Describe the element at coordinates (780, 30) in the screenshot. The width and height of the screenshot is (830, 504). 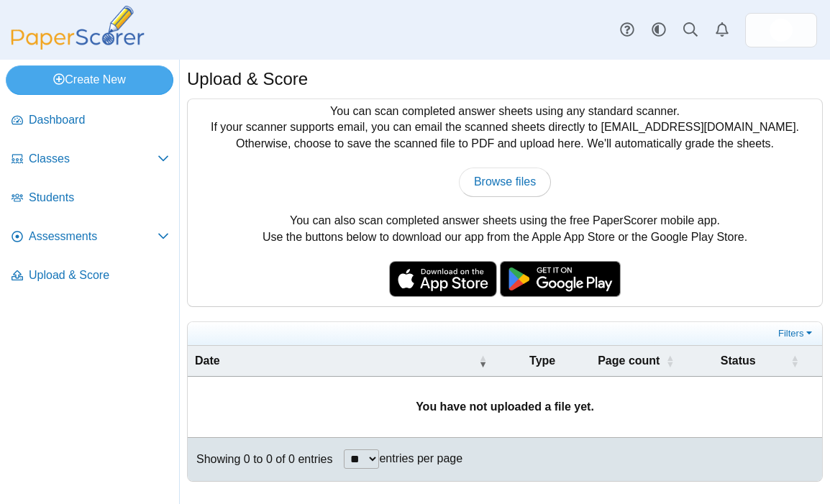
I see `a: ps.08Dk8HiHb5BR1L0X` at that location.